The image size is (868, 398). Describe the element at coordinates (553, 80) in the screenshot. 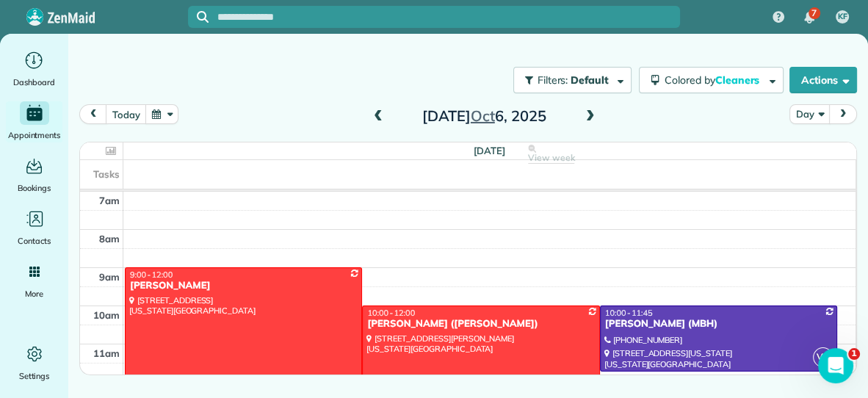

I see `span: Filters:` at that location.